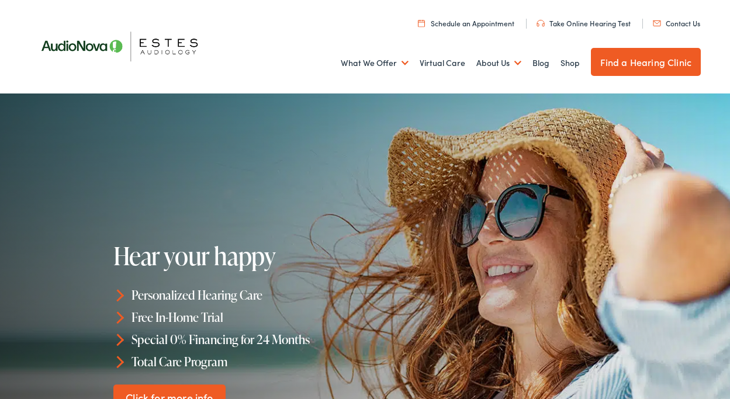 This screenshot has height=399, width=730. What do you see at coordinates (676, 23) in the screenshot?
I see `a: Contact Us` at bounding box center [676, 23].